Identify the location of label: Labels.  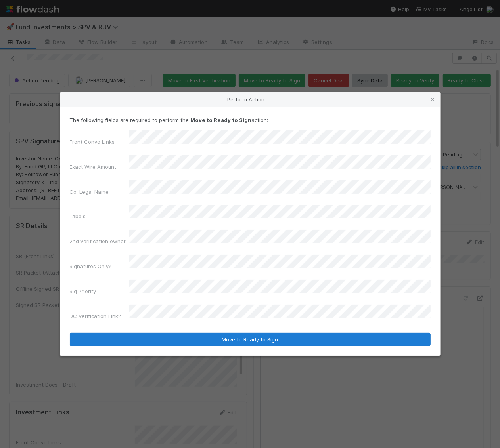
(78, 216).